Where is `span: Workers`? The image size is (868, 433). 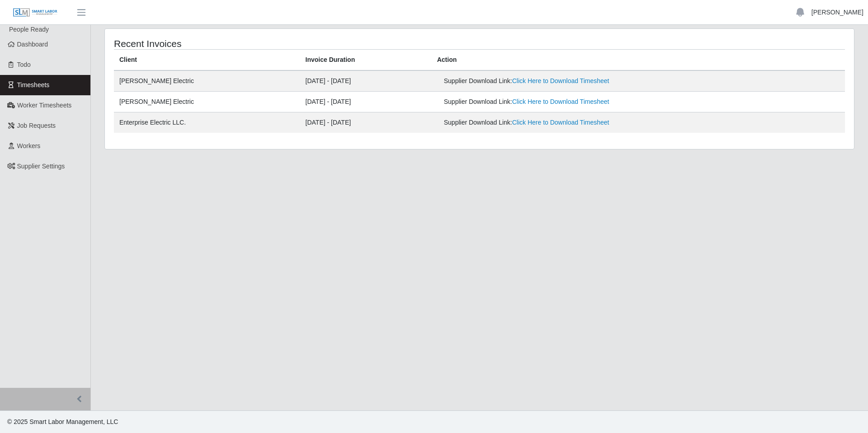
span: Workers is located at coordinates (29, 146).